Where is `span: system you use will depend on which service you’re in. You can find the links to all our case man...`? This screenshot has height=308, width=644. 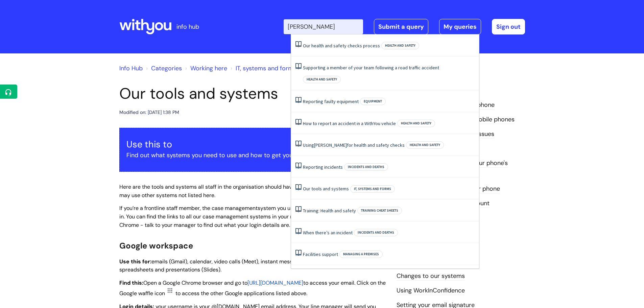
span: system you use will depend on which service you’re in. You can find the links to all our case man... is located at coordinates (252, 217).